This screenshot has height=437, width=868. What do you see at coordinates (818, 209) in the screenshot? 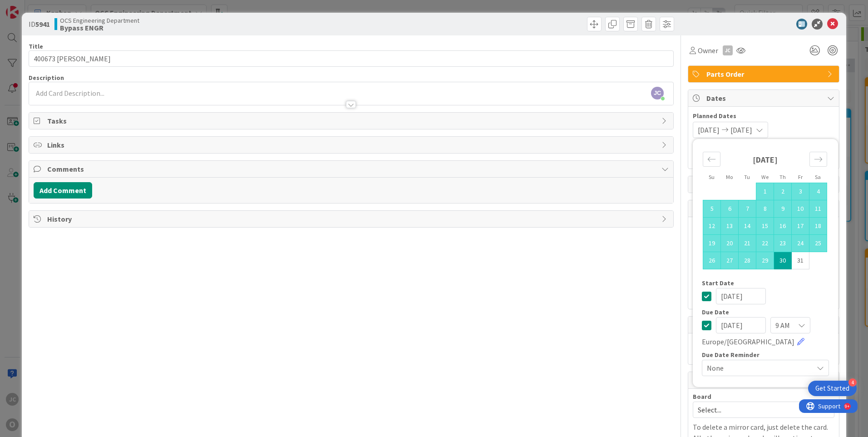
I see `td: Selected. Saturday, 10/11/2025 12:00 PM` at bounding box center [818, 209].